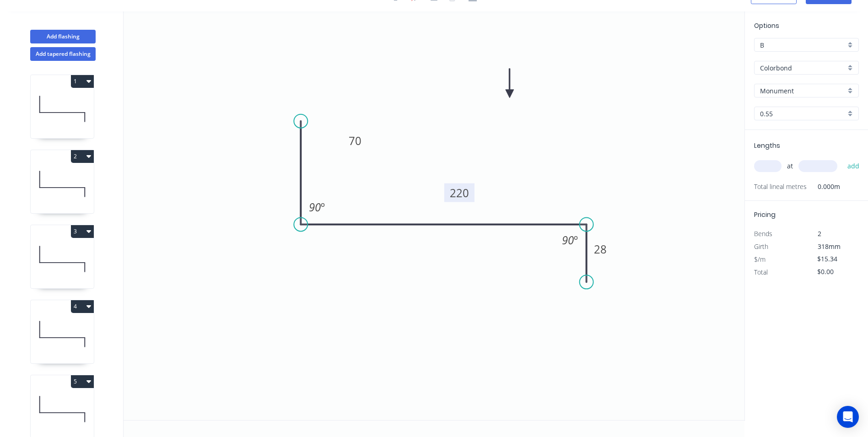 Image resolution: width=868 pixels, height=437 pixels. What do you see at coordinates (62, 54) in the screenshot?
I see `button: Add tapered flashing` at bounding box center [62, 54].